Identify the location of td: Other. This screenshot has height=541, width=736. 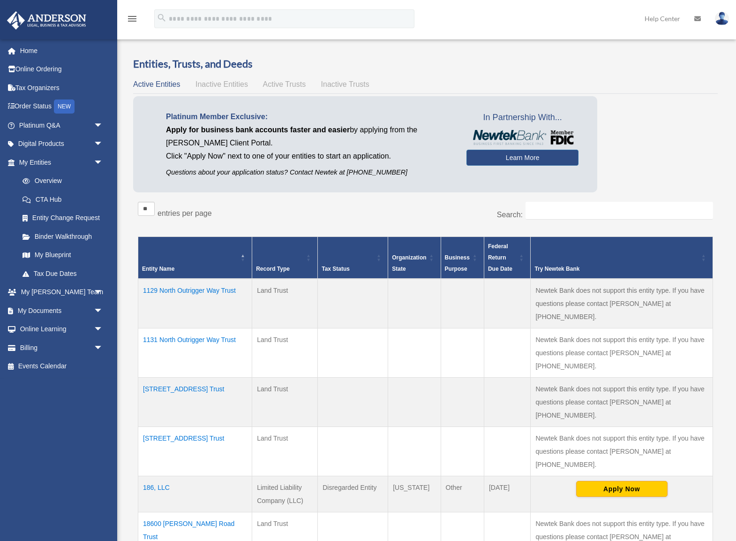
(462, 493).